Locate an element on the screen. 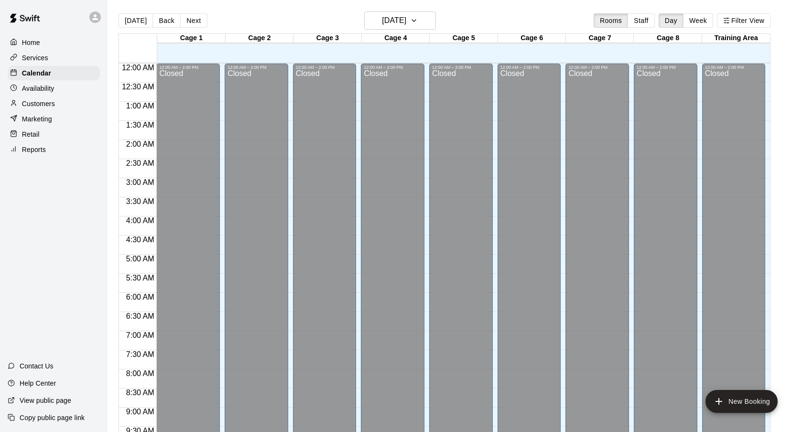  a: Calendar is located at coordinates (54, 73).